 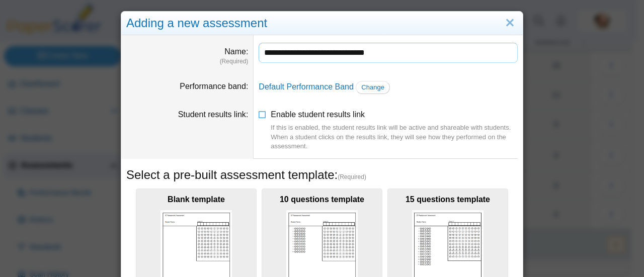 I want to click on span: (Required), so click(x=351, y=177).